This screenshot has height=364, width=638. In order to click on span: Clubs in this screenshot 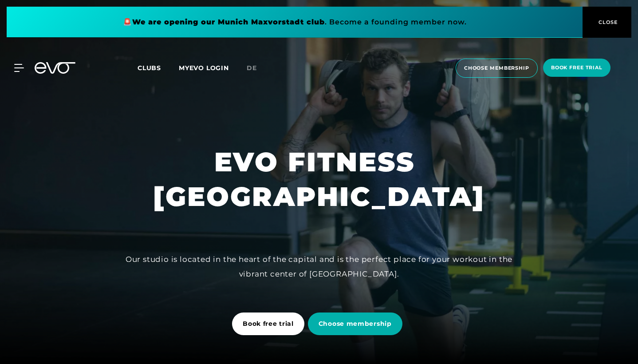, I will do `click(149, 68)`.